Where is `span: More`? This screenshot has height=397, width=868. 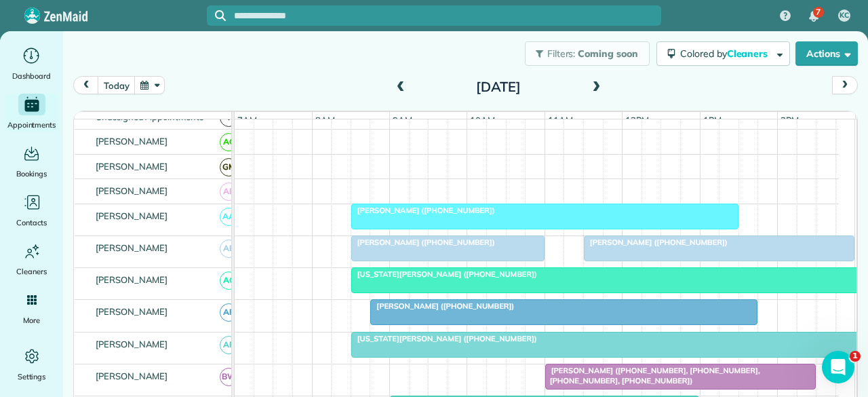
span: More is located at coordinates (31, 320).